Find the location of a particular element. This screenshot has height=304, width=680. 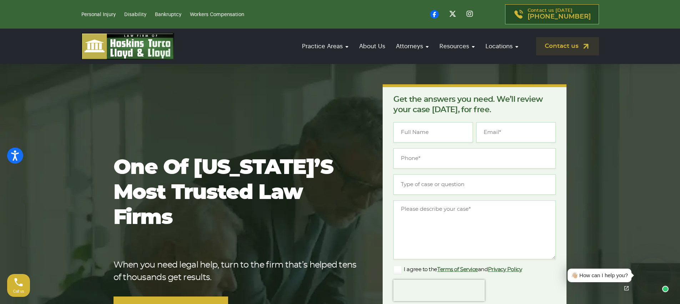

a: About Us is located at coordinates (372, 46).